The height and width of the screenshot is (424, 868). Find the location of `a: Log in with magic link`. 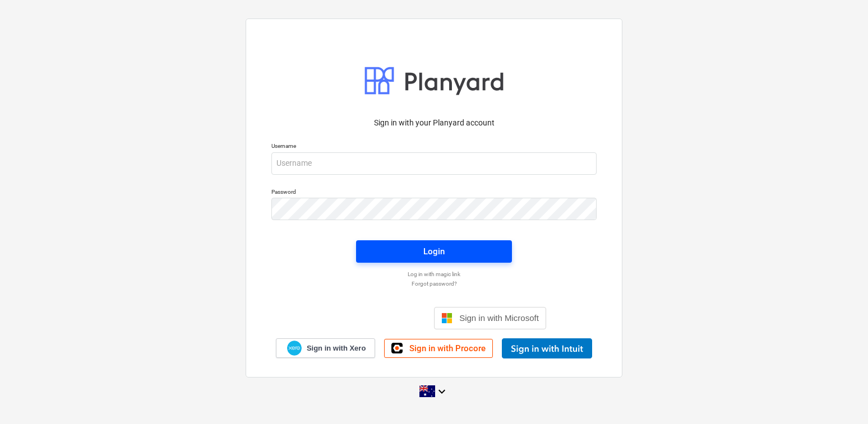

a: Log in with magic link is located at coordinates (434, 274).